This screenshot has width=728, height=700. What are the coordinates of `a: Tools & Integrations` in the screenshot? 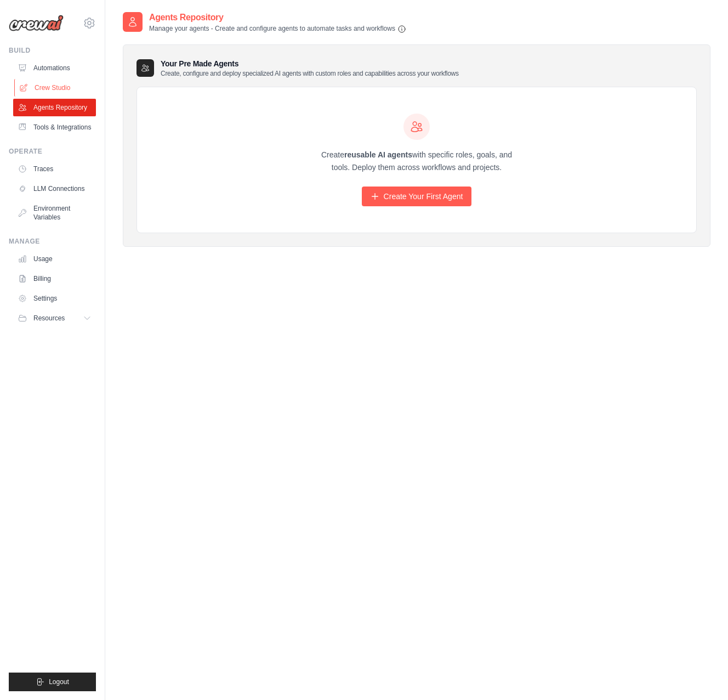 It's located at (54, 127).